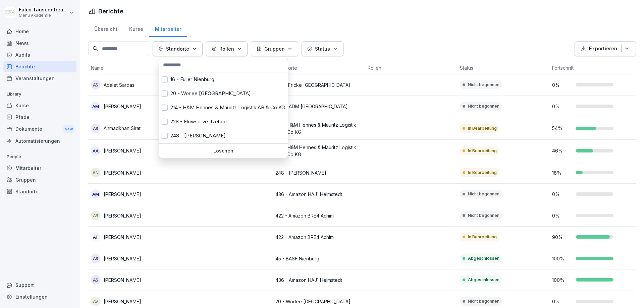 This screenshot has width=644, height=308. What do you see at coordinates (177, 49) in the screenshot?
I see `p: Standorte` at bounding box center [177, 49].